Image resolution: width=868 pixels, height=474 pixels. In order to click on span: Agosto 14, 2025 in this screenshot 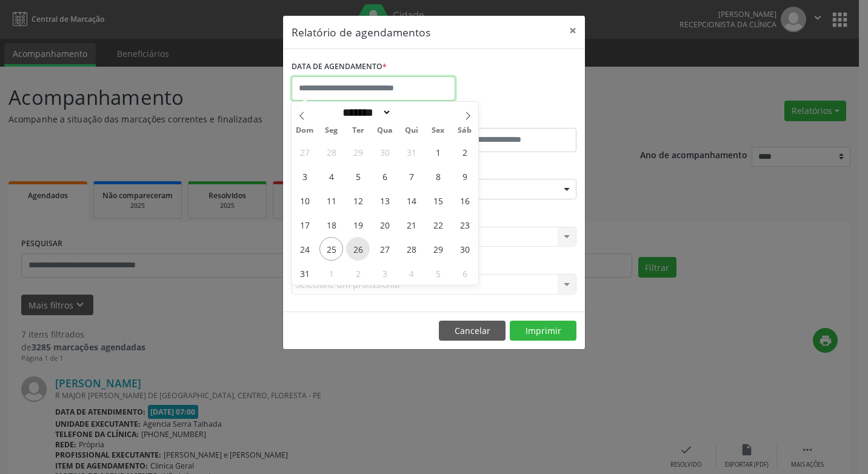, I will do `click(411, 200)`.